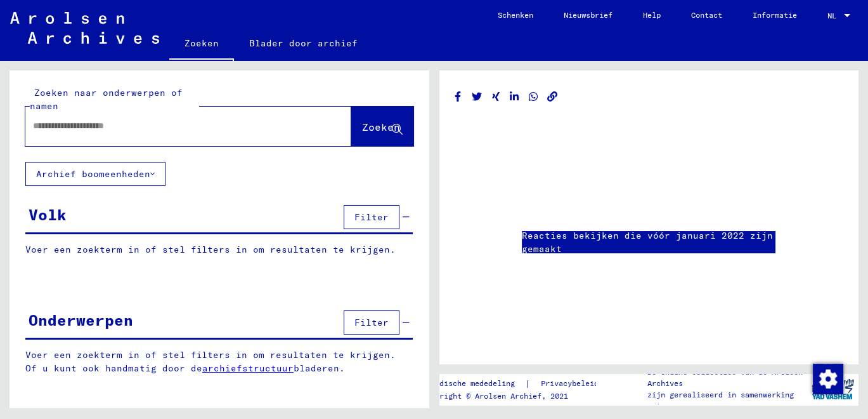 This screenshot has width=868, height=419. I want to click on button: Zoeken, so click(383, 127).